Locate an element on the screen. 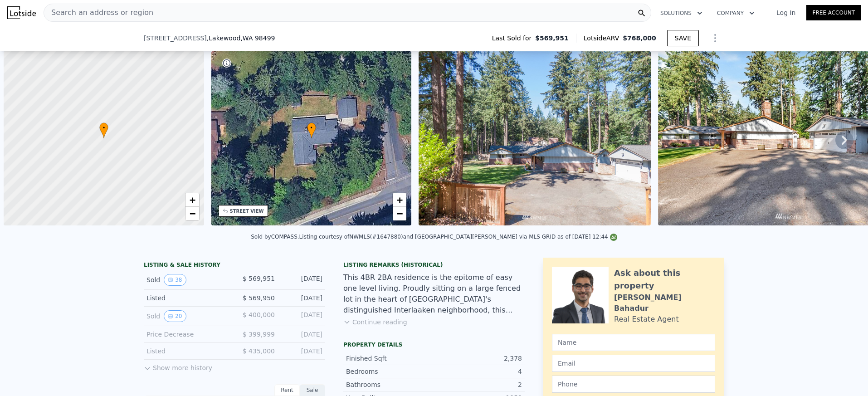  button: Company is located at coordinates (736, 14).